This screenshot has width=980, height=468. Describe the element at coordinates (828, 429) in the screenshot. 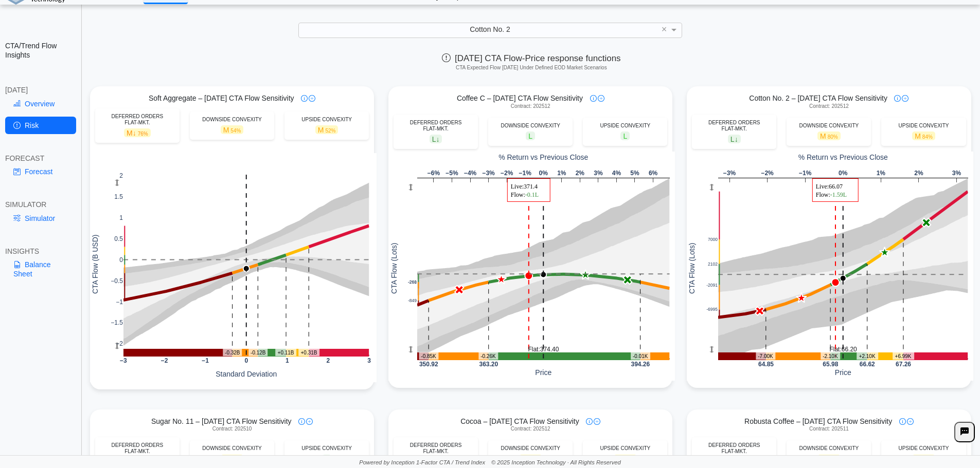

I see `span: Contract: 202511` at that location.